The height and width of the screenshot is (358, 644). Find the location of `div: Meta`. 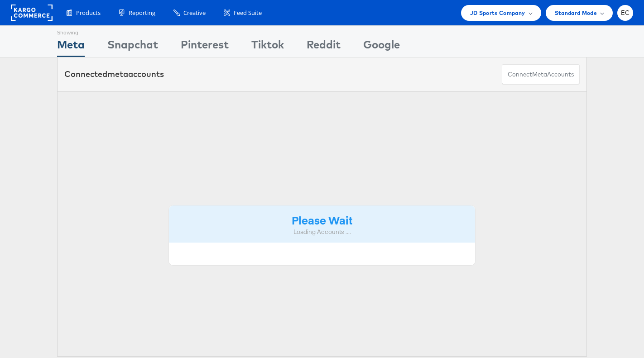

div: Meta is located at coordinates (71, 47).